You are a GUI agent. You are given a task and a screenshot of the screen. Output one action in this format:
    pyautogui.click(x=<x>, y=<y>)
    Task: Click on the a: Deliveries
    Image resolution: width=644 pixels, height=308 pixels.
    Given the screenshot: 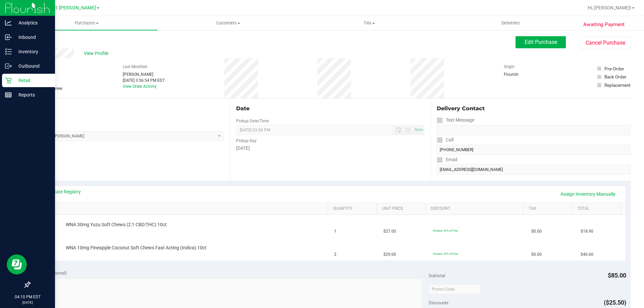 What is the action you would take?
    pyautogui.click(x=511, y=23)
    